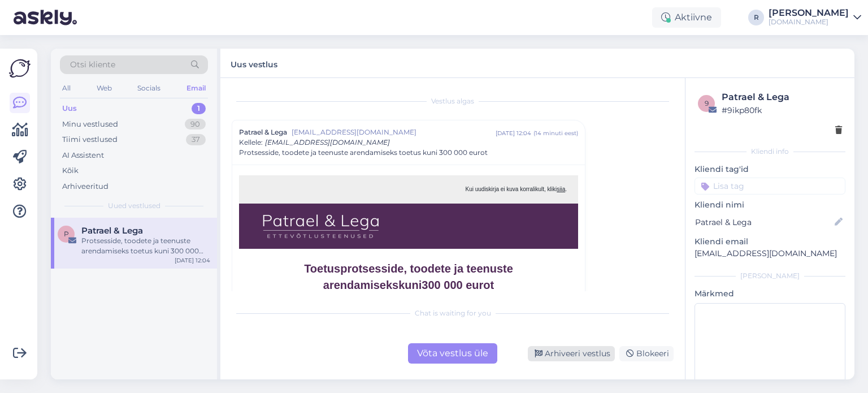  What do you see at coordinates (769, 241) in the screenshot?
I see `p: Kliendi email` at bounding box center [769, 241].